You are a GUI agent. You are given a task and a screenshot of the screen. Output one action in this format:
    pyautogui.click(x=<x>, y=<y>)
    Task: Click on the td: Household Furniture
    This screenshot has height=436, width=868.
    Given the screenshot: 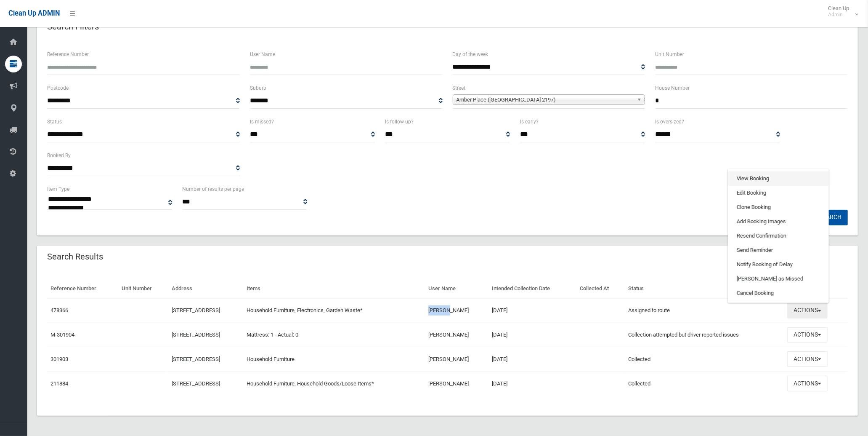 What is the action you would take?
    pyautogui.click(x=335, y=359)
    